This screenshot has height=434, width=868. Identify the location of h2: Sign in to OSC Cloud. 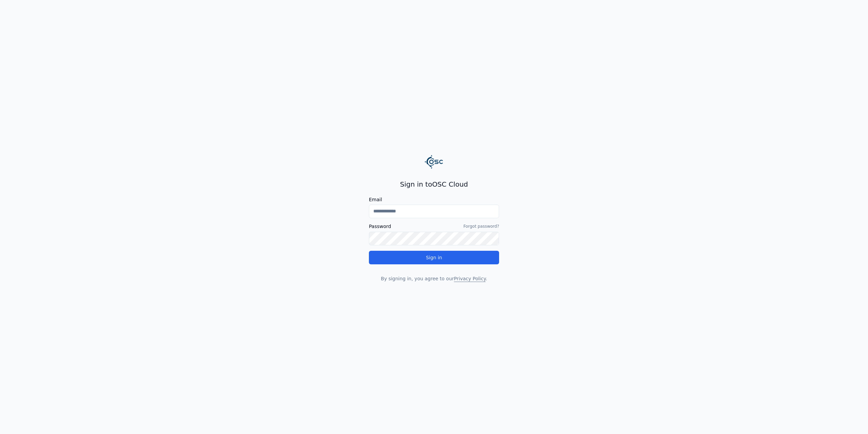
(434, 184).